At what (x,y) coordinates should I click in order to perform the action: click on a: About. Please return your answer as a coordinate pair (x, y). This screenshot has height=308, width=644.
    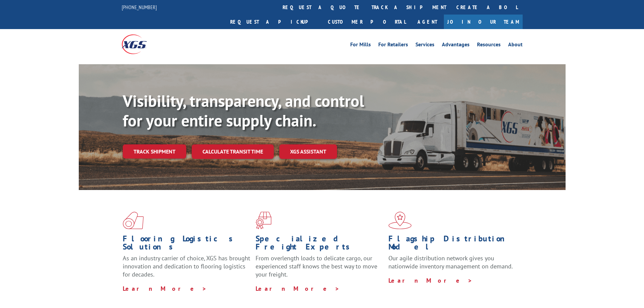
    Looking at the image, I should click on (515, 45).